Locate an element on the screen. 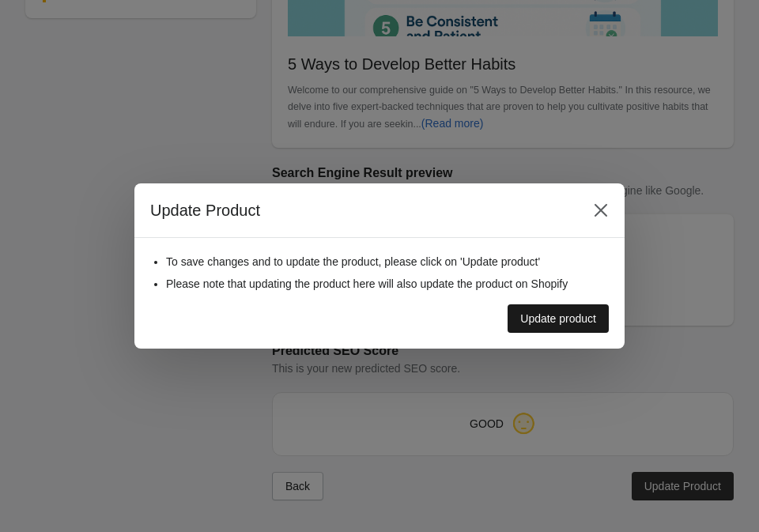  div: Update product is located at coordinates (558, 319).